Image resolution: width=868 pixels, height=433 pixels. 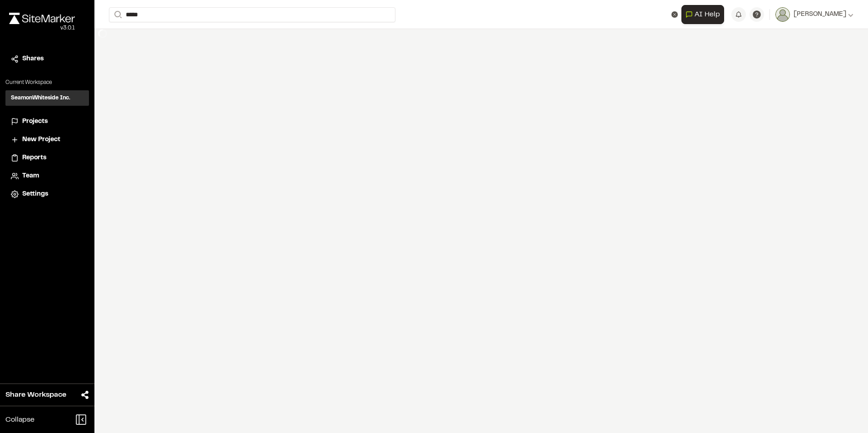 I want to click on p: Current Workspace, so click(x=47, y=83).